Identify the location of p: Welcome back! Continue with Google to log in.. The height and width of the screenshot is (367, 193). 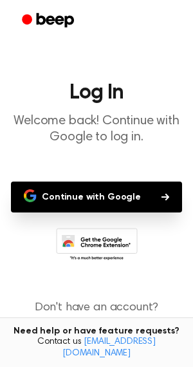
(97, 129).